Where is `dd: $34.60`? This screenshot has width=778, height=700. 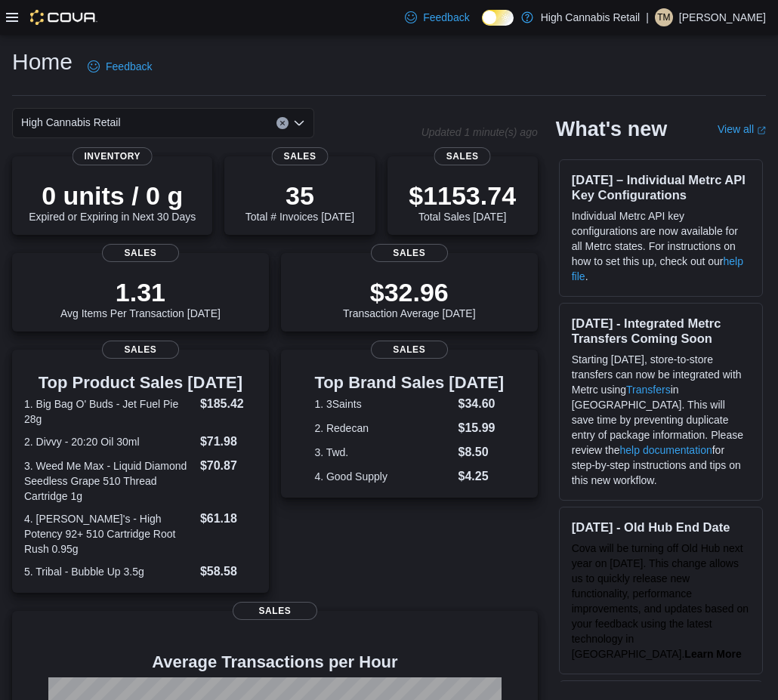
dd: $34.60 is located at coordinates (481, 404).